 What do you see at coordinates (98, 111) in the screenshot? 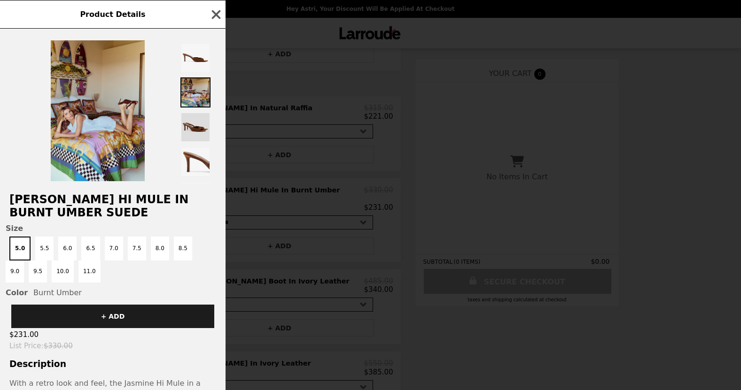
I see `img: 5.0 / Burnt Umber` at bounding box center [98, 111].